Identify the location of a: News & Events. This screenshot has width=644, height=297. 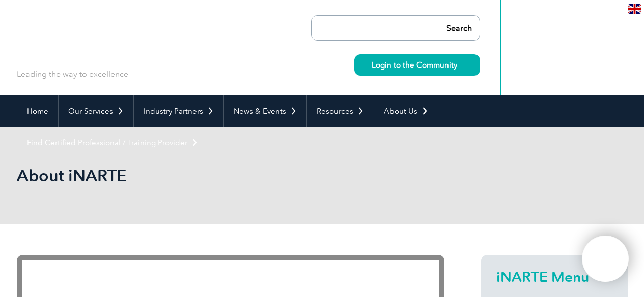
(266, 111).